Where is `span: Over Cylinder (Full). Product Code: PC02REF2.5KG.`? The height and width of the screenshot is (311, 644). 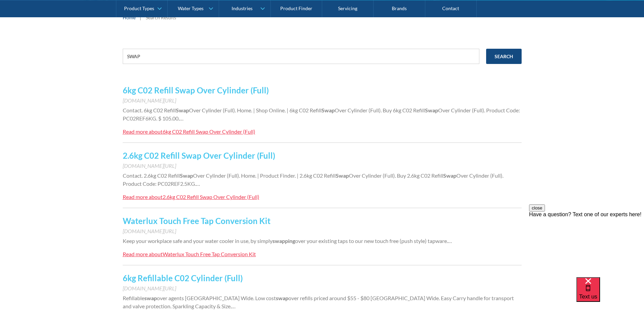
span: Over Cylinder (Full). Product Code: PC02REF2.5KG. is located at coordinates (313, 179).